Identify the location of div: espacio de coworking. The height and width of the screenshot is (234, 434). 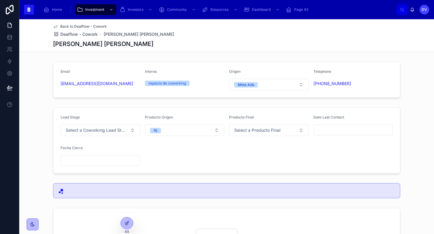
(167, 83).